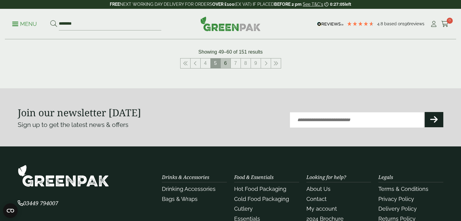  I want to click on p: Showing 49–60 of 151 results, so click(231, 52).